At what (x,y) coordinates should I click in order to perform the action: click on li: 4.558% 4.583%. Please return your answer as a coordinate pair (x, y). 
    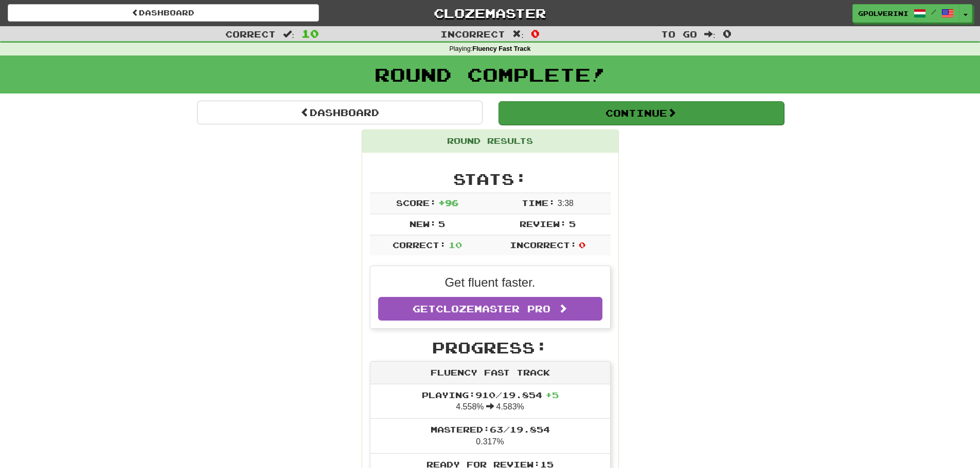
    Looking at the image, I should click on (490, 402).